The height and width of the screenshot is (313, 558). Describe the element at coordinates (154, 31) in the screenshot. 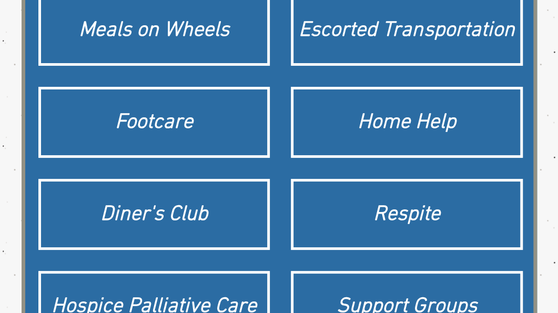

I see `div: Meals on Wheels` at that location.